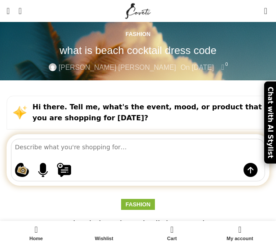 The height and width of the screenshot is (245, 276). Describe the element at coordinates (104, 238) in the screenshot. I see `span: Wishlist` at that location.